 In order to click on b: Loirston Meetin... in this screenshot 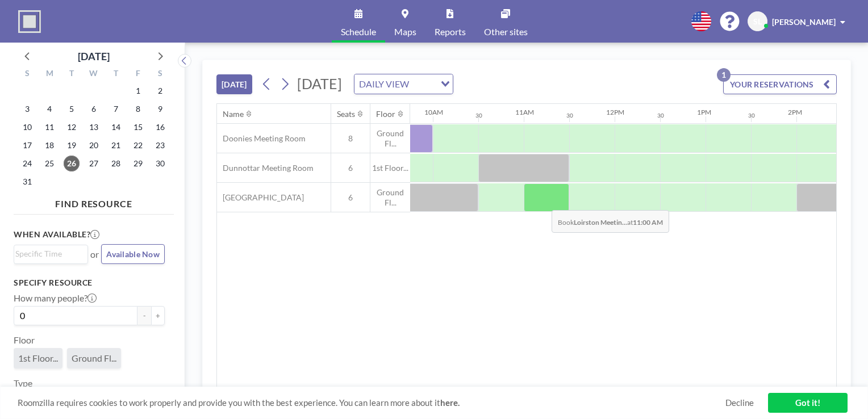, I will do `click(600, 222)`.